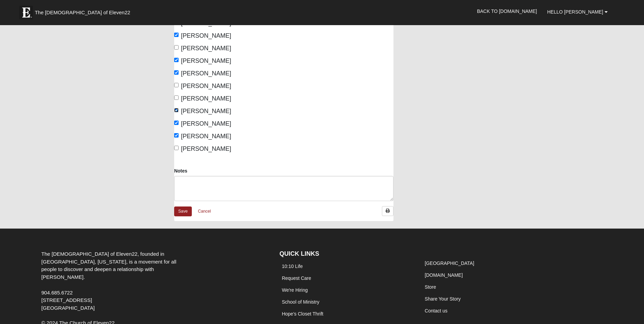  I want to click on h4: QUICK LINKS, so click(345, 254).